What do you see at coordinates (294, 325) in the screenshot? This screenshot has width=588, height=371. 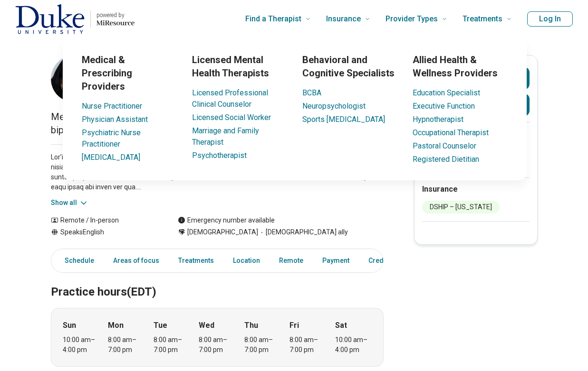 I see `strong: Fri` at bounding box center [294, 325].